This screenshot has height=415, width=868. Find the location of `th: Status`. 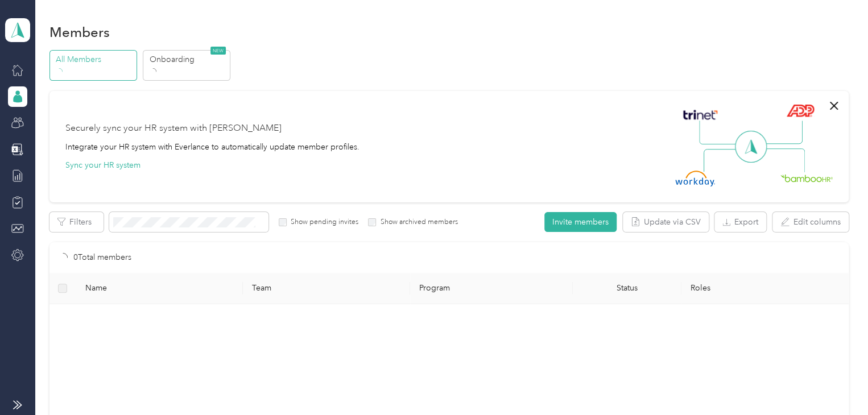

th: Status is located at coordinates (627, 289).